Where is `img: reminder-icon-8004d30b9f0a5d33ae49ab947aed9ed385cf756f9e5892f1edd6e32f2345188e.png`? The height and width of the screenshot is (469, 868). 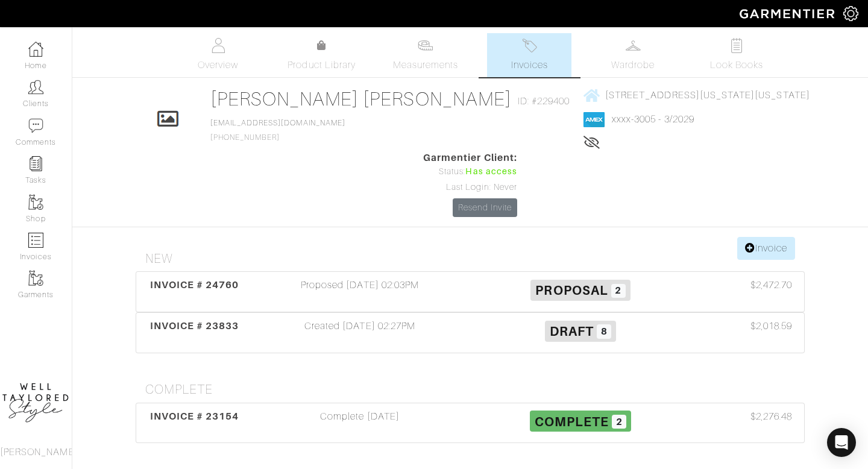 img: reminder-icon-8004d30b9f0a5d33ae49ab947aed9ed385cf756f9e5892f1edd6e32f2345188e.png is located at coordinates (36, 163).